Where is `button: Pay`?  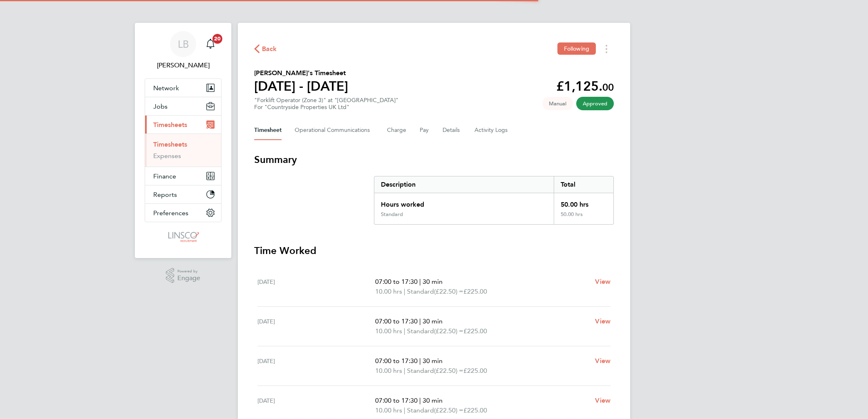
button: Pay is located at coordinates (425, 130).